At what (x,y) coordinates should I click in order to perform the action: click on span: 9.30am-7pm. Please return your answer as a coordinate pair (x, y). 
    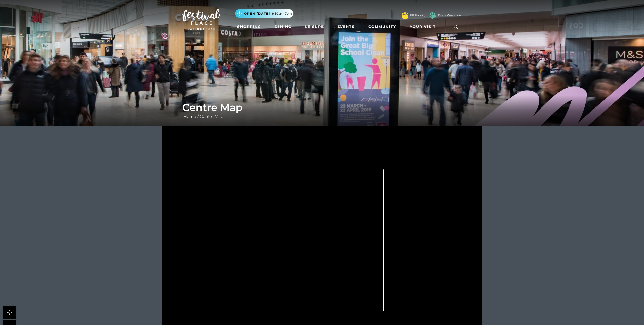
    Looking at the image, I should click on (282, 13).